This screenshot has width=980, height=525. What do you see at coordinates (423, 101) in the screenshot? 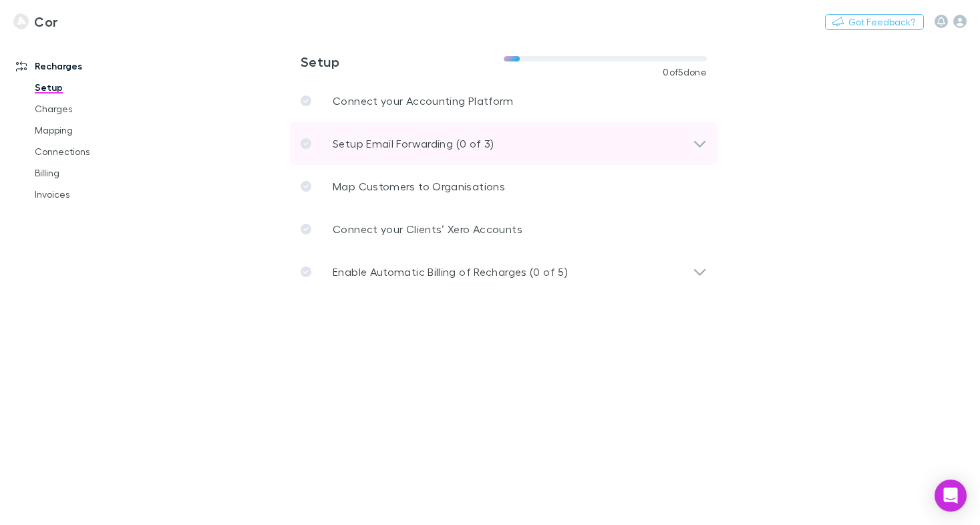
I see `p: Connect your Accounting Platform` at bounding box center [423, 101].